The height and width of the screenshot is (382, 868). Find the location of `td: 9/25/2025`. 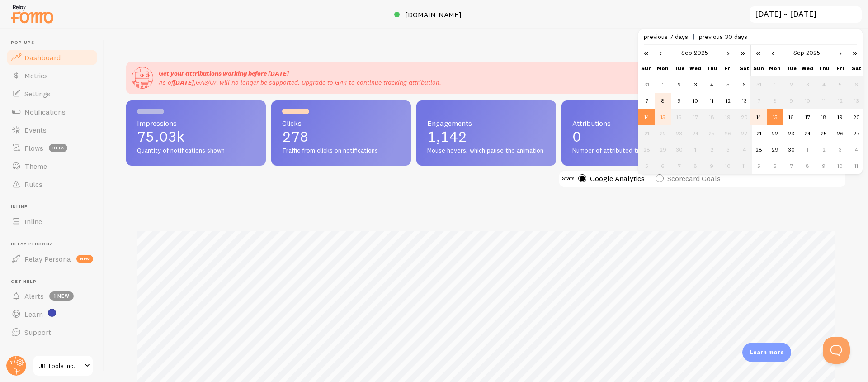

td: 9/25/2025 is located at coordinates (823, 134).